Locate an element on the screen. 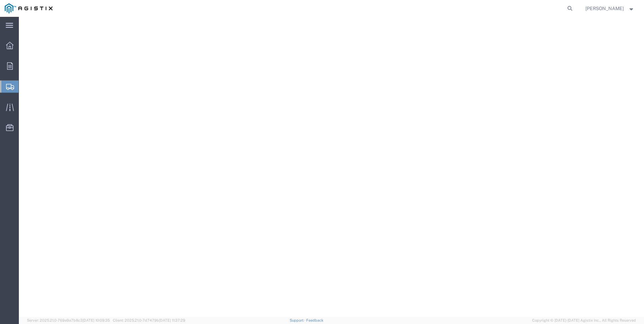 The height and width of the screenshot is (324, 644). a: Feedback is located at coordinates (314, 320).